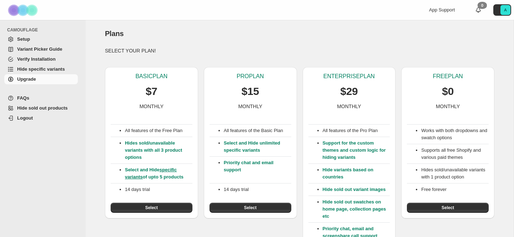 This screenshot has height=237, width=514. What do you see at coordinates (43, 108) in the screenshot?
I see `span: Hide sold out products` at bounding box center [43, 108].